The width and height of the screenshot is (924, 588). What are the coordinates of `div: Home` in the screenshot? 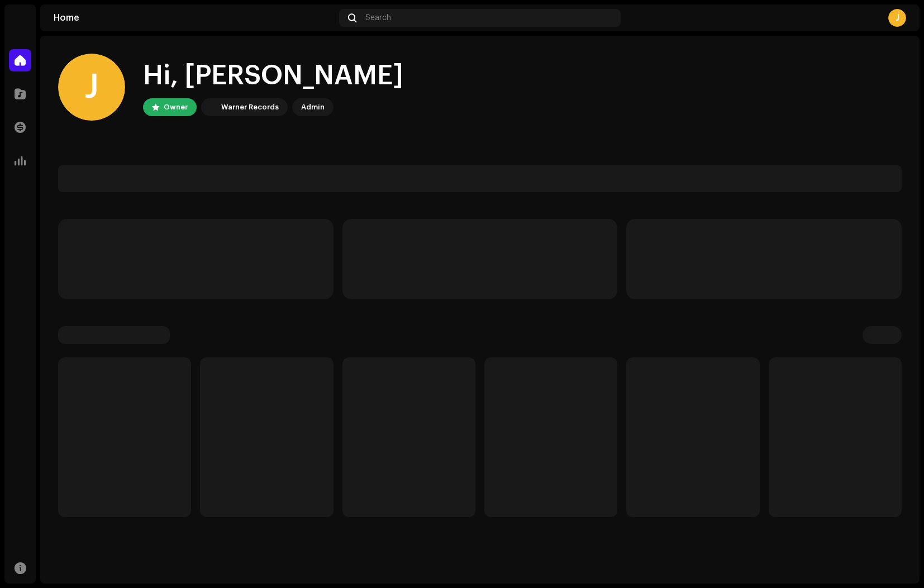 It's located at (194, 18).